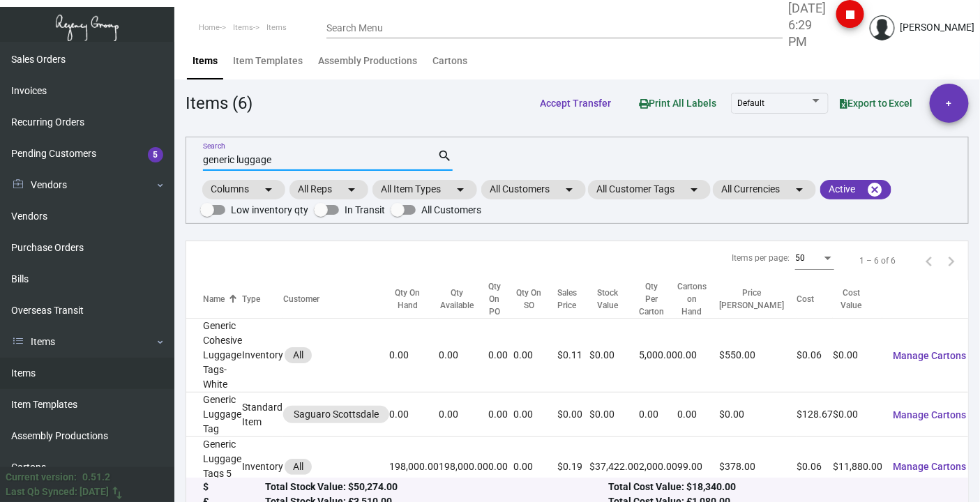 The image size is (980, 502). What do you see at coordinates (780, 488) in the screenshot?
I see `div: Total Cost Value: $18,340.00` at bounding box center [780, 488].